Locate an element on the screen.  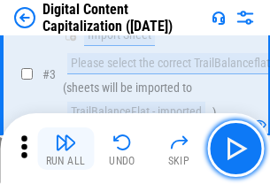
img: Support is located at coordinates (219, 18).